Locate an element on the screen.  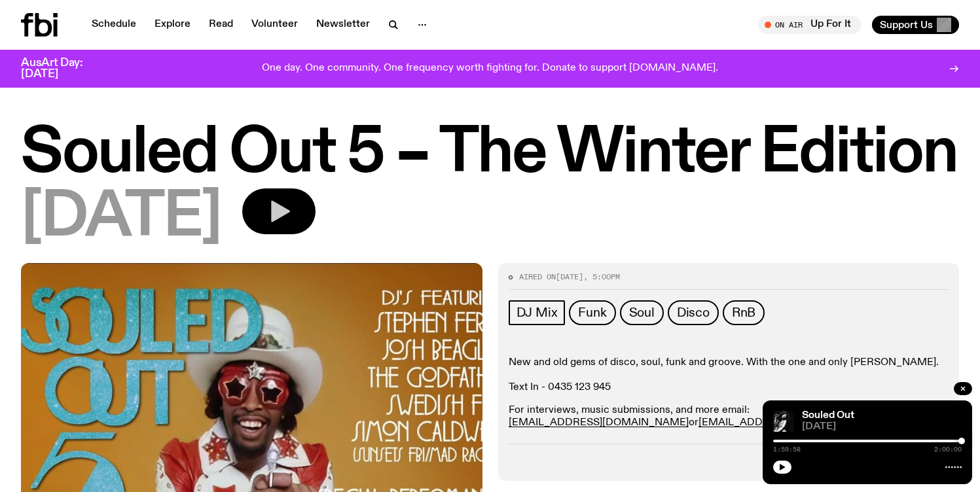
span: Funk is located at coordinates (592, 313).